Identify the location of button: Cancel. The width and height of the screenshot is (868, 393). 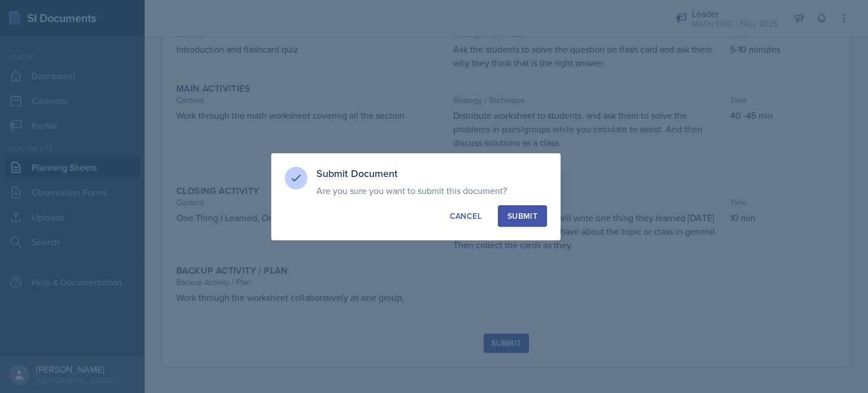
(466, 216).